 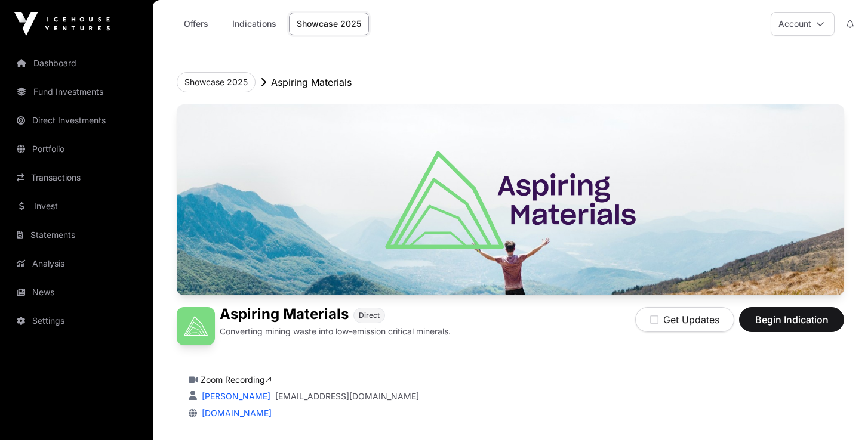 What do you see at coordinates (77, 92) in the screenshot?
I see `a: Fund Investments` at bounding box center [77, 92].